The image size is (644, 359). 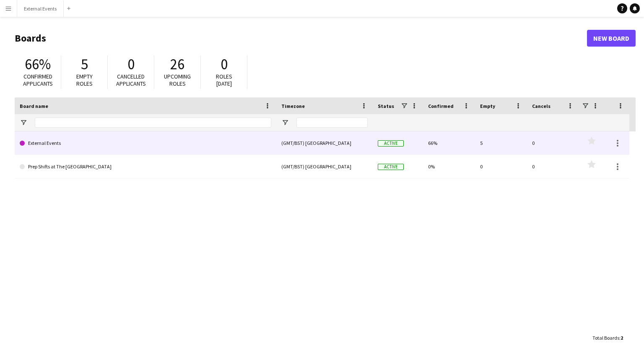 I want to click on input: Board name Filter Input, so click(x=153, y=122).